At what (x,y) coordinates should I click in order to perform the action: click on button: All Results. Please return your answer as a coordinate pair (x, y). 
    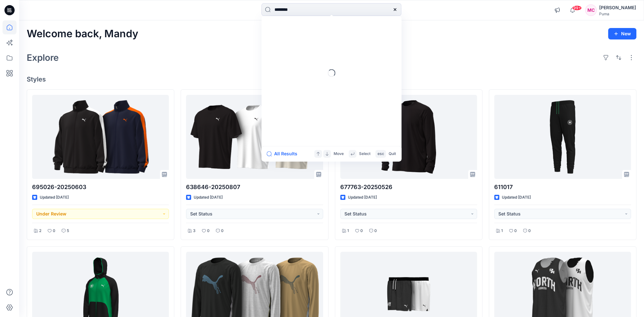
    Looking at the image, I should click on (285, 153).